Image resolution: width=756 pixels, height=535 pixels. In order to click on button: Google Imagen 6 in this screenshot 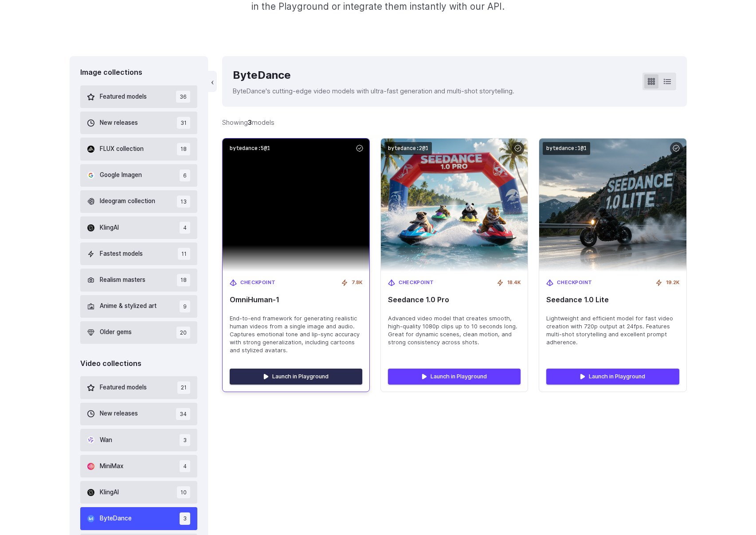, I will do `click(139, 175)`.